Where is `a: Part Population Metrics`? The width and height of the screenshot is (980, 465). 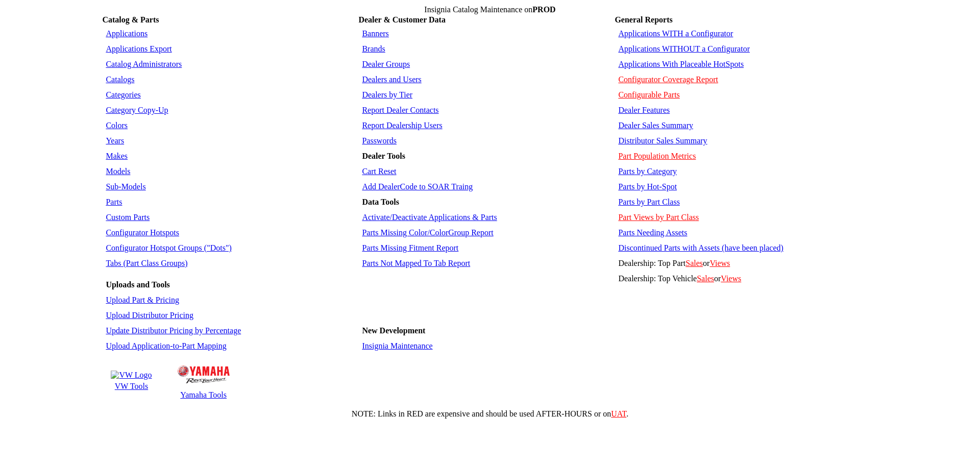 a: Part Population Metrics is located at coordinates (657, 155).